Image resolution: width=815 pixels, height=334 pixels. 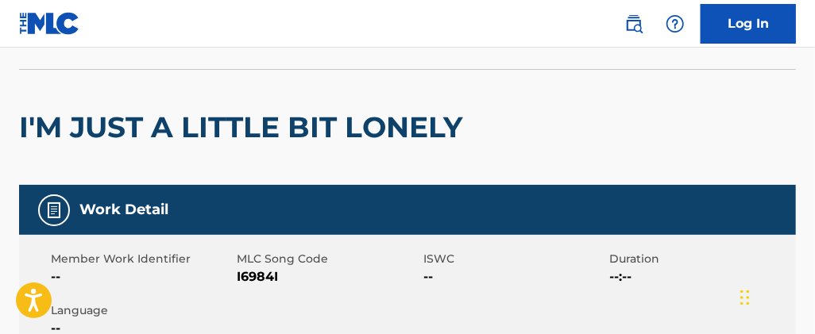 What do you see at coordinates (54, 210) in the screenshot?
I see `img: Work Detail` at bounding box center [54, 210].